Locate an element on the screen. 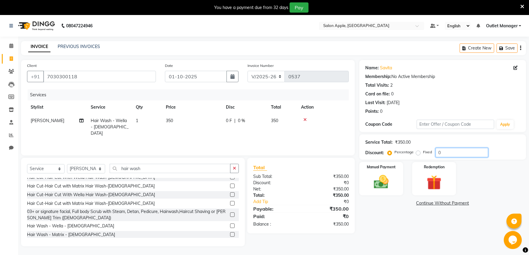  div: Services is located at coordinates (190, 95).